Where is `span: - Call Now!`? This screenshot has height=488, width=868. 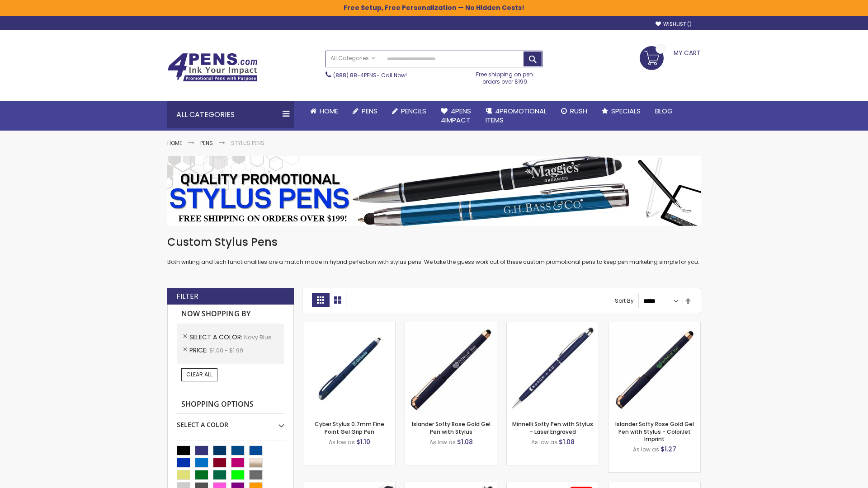
span: - Call Now! is located at coordinates (370, 75).